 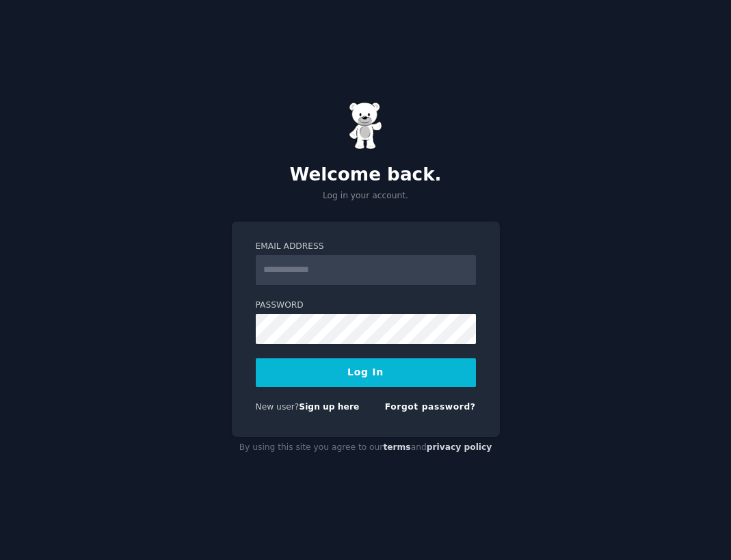 I want to click on p: Log in your account., so click(x=366, y=196).